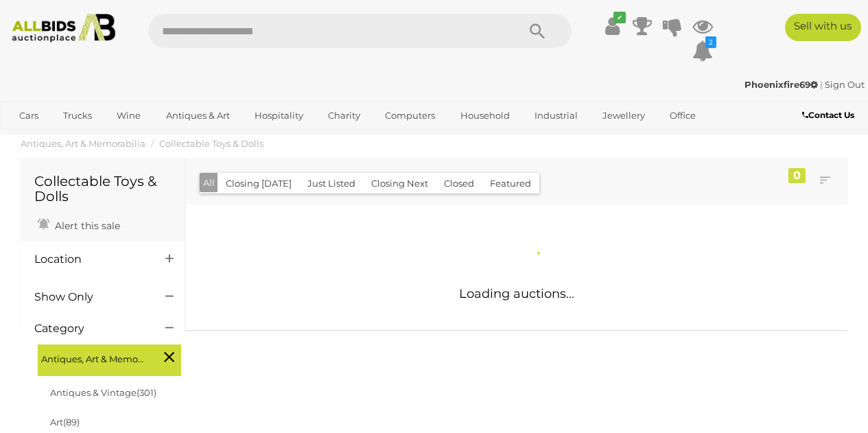  Describe the element at coordinates (71, 422) in the screenshot. I see `span: (89)` at that location.